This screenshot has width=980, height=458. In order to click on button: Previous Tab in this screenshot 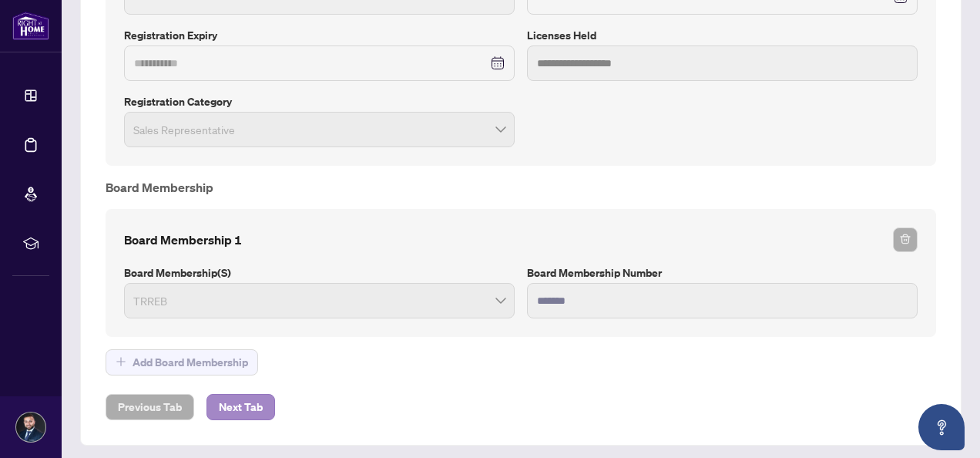, I will do `click(149, 407)`.